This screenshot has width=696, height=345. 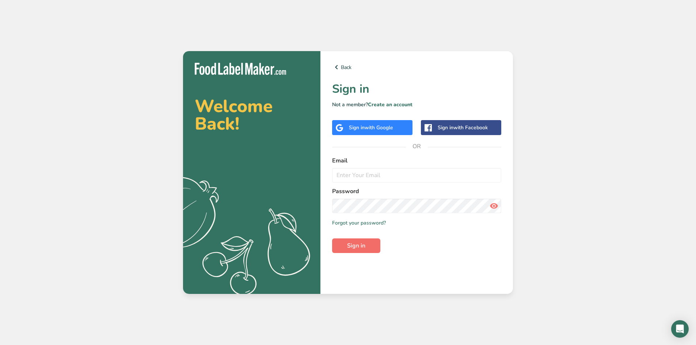 I want to click on a: Forgot your password?, so click(x=359, y=223).